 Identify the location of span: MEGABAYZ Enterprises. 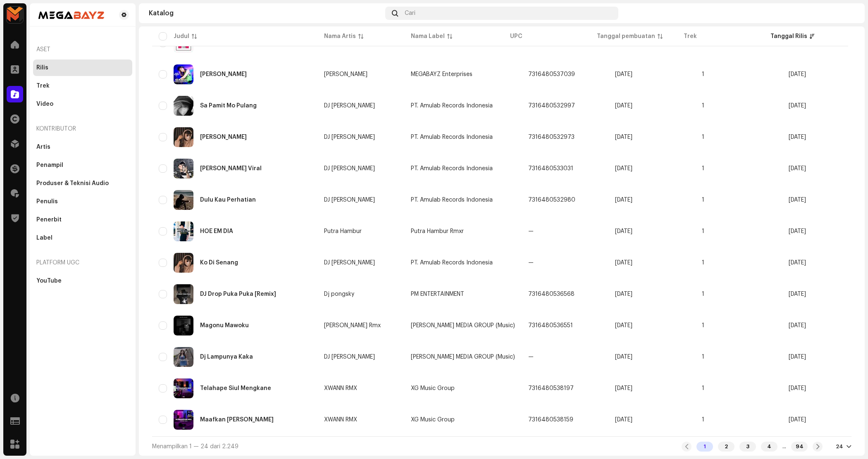
(441, 74).